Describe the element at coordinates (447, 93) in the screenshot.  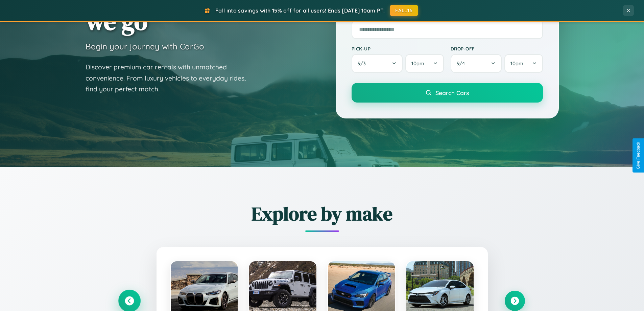
I see `button: Search Cars` at that location.